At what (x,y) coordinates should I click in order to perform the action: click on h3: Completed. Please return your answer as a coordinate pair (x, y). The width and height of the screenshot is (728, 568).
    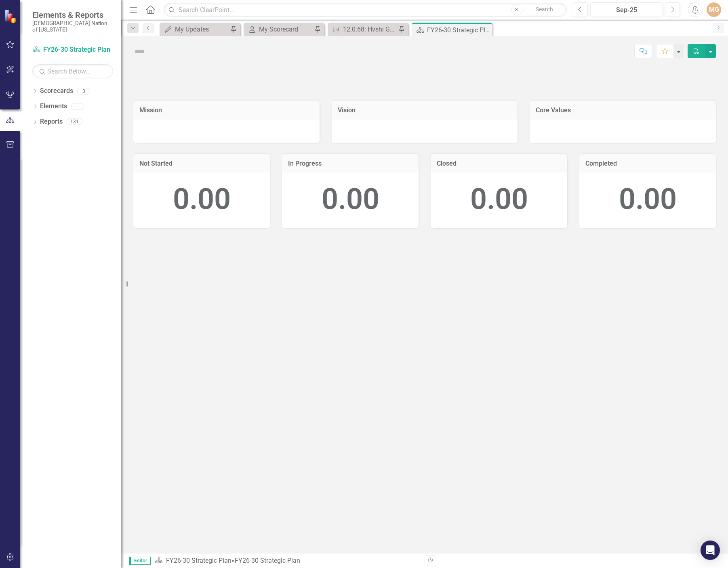
    Looking at the image, I should click on (647, 164).